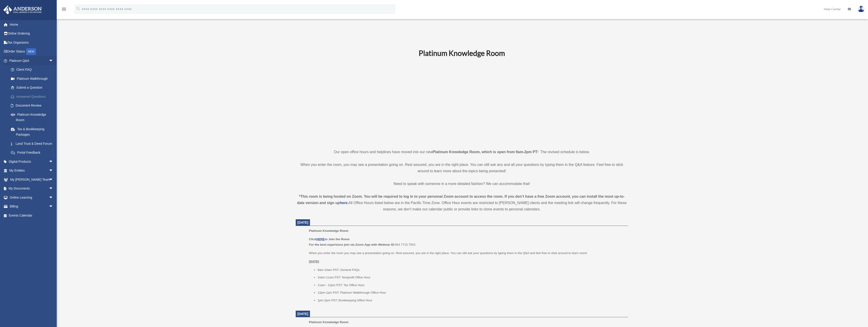  I want to click on li: 12pm-1pm PST: Platinum Walkthrough Office Hour, so click(471, 292).